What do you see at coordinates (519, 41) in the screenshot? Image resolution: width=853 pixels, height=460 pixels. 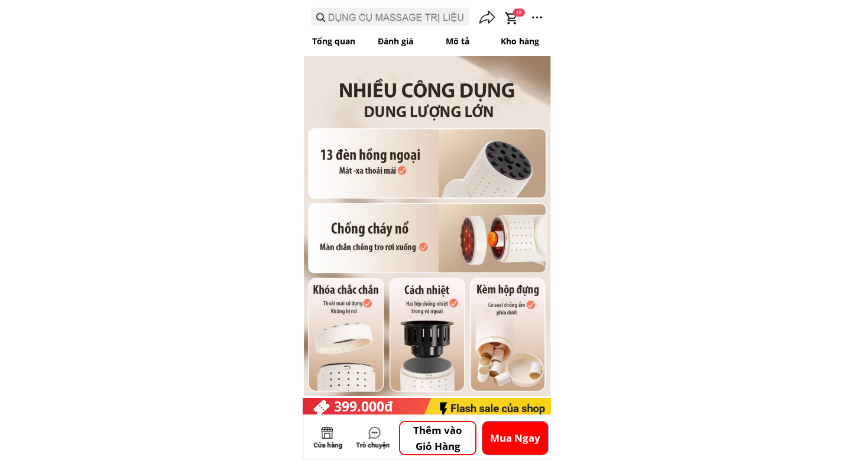 I see `p: Kho hàng` at bounding box center [519, 41].